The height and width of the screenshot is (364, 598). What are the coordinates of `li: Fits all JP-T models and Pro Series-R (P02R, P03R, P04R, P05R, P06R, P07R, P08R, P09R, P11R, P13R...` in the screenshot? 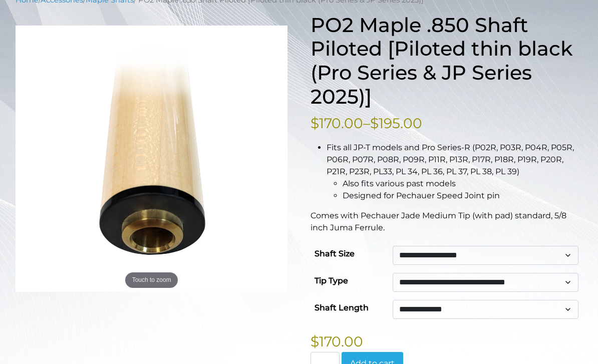 It's located at (454, 172).